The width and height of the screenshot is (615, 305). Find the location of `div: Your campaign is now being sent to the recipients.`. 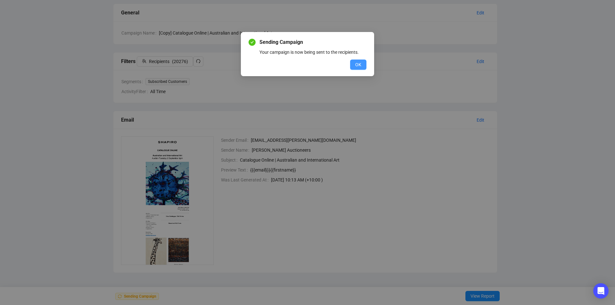

div: Your campaign is now being sent to the recipients. is located at coordinates (313, 52).